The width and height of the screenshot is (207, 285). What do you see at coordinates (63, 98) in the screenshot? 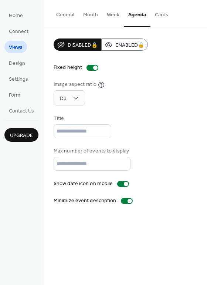
I see `span: 1:1` at bounding box center [63, 98].